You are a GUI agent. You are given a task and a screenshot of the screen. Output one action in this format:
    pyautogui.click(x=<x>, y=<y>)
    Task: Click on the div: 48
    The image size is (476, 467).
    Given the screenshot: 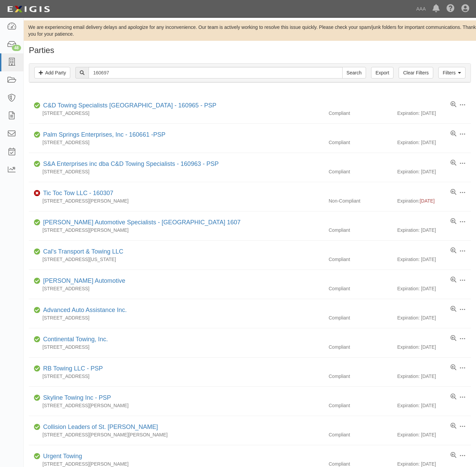 What is the action you would take?
    pyautogui.click(x=16, y=48)
    